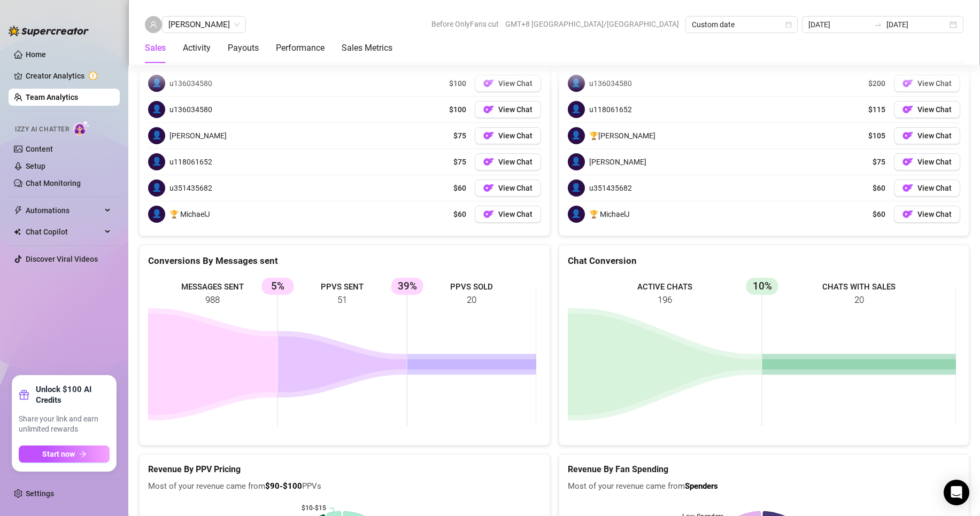 This screenshot has height=516, width=980. I want to click on span: Before OnlyFans cut, so click(465, 24).